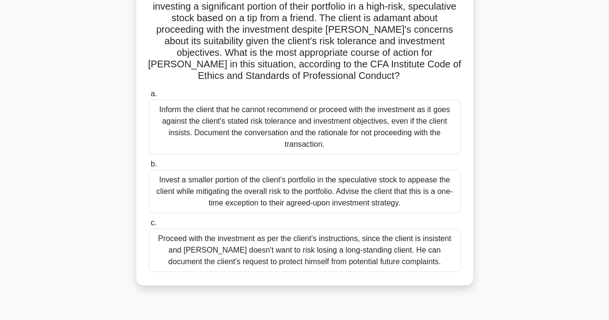  Describe the element at coordinates (154, 222) in the screenshot. I see `span: c.` at that location.